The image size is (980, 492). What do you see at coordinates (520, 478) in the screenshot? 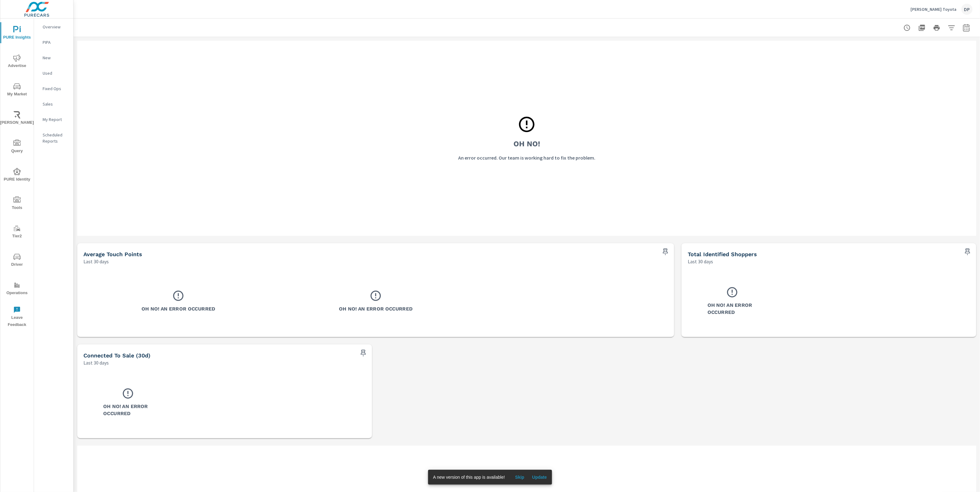
I see `button: Skip` at bounding box center [520, 478].